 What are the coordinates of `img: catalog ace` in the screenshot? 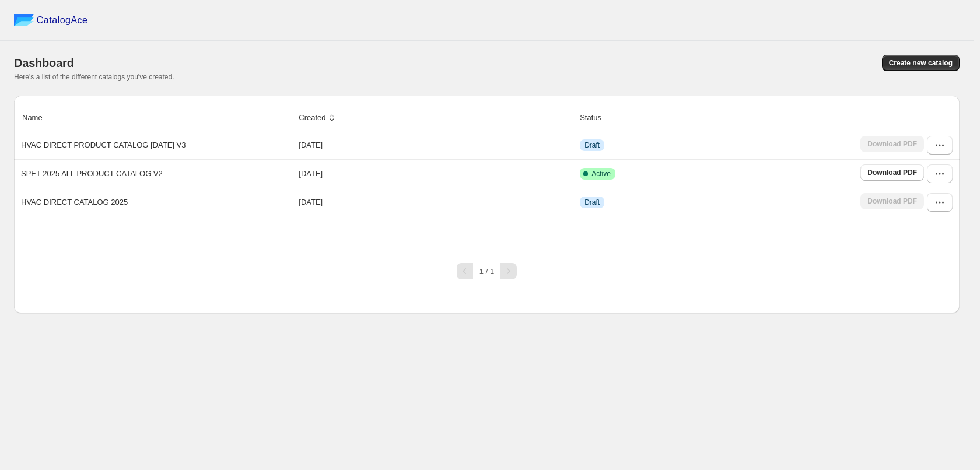 It's located at (24, 20).